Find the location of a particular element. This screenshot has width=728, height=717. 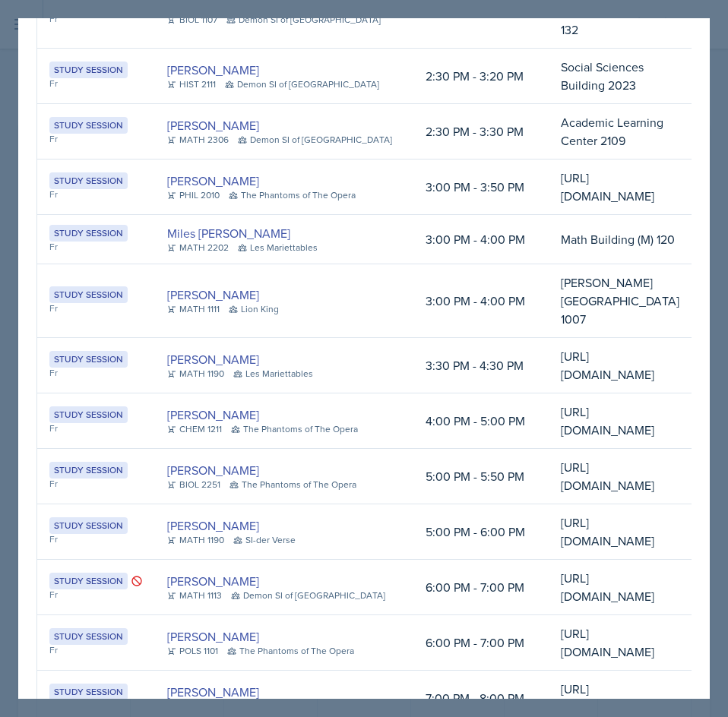

td: 2:30 PM - 3:30 PM is located at coordinates (481, 131).